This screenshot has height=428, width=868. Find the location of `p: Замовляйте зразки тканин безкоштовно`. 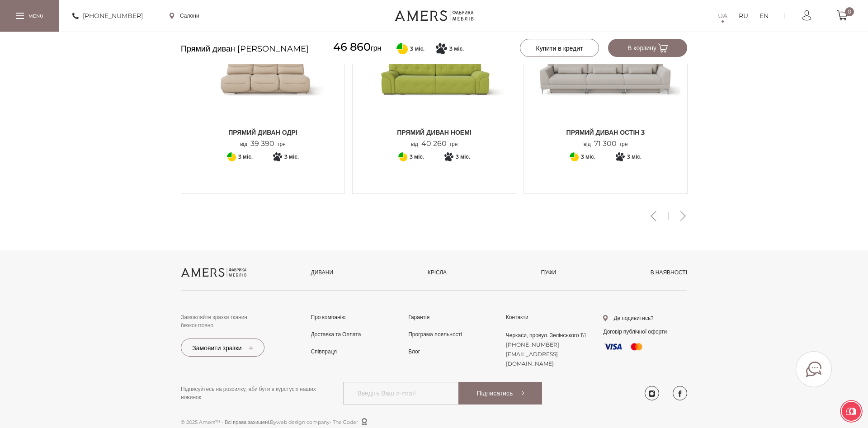

p: Замовляйте зразки тканин безкоштовно is located at coordinates (223, 322).